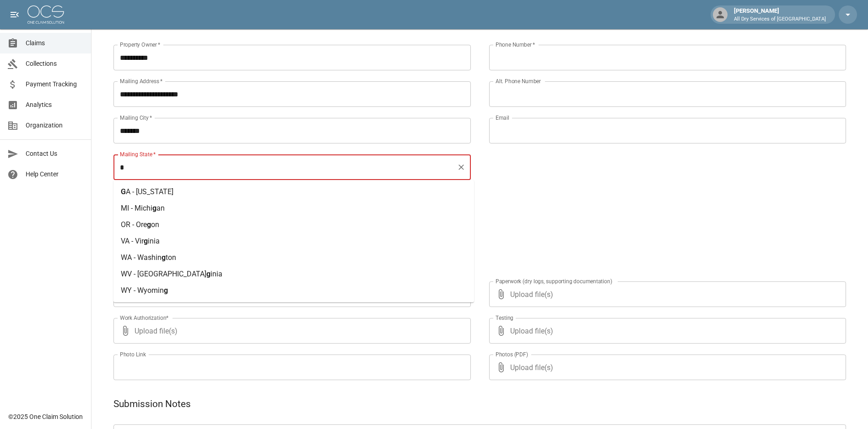  Describe the element at coordinates (136, 208) in the screenshot. I see `span: MI - Michi` at that location.